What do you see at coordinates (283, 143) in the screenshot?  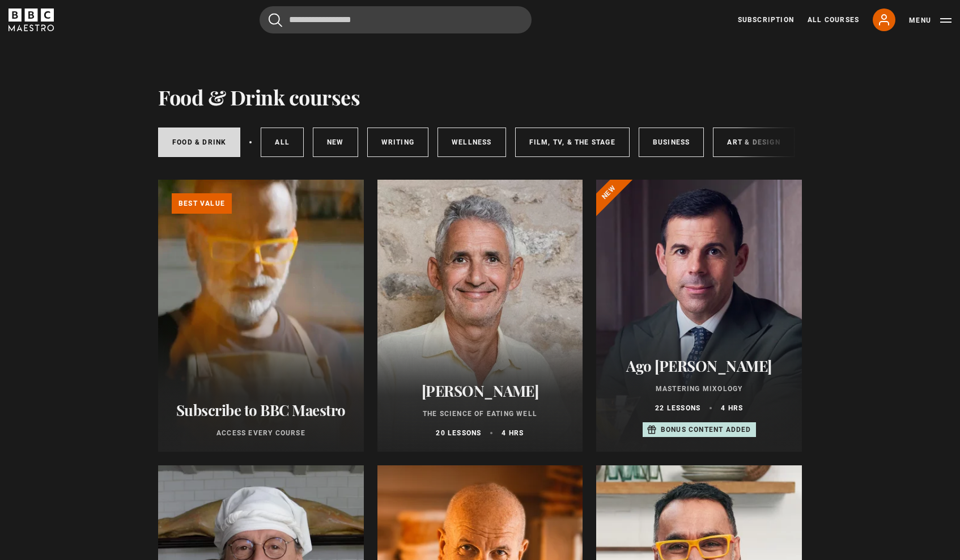 I see `a: All` at bounding box center [283, 143].